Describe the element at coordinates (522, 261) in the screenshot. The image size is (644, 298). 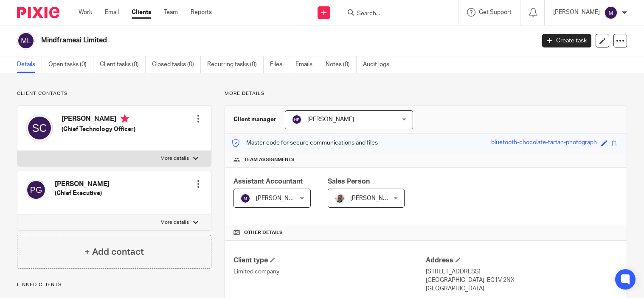
I see `h4: Address` at that location.